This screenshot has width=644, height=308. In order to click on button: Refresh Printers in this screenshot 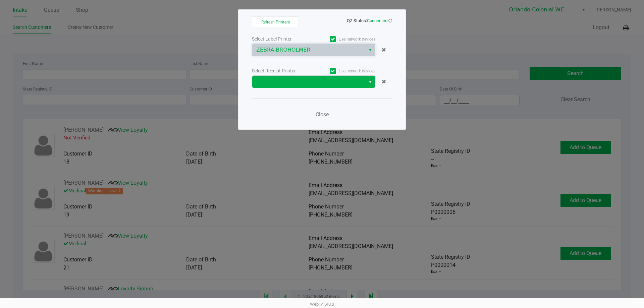, I will do `click(275, 22)`.